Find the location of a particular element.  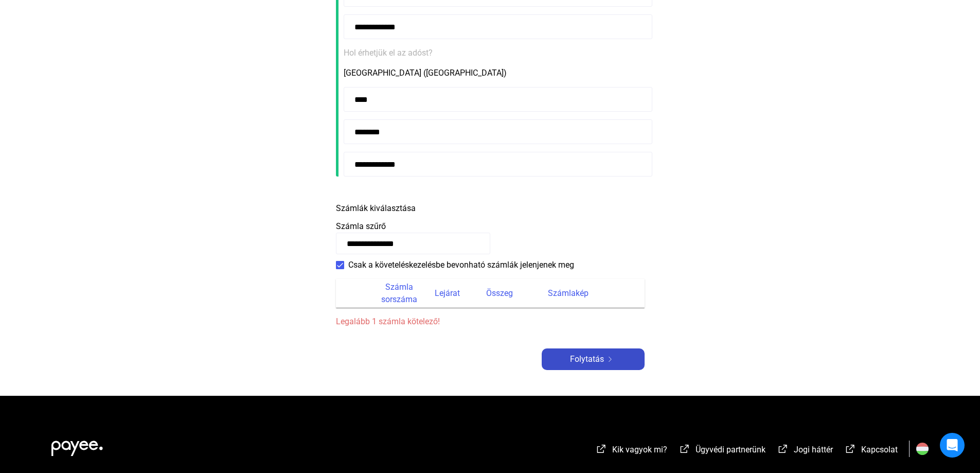

img: HU.svg is located at coordinates (922, 449).